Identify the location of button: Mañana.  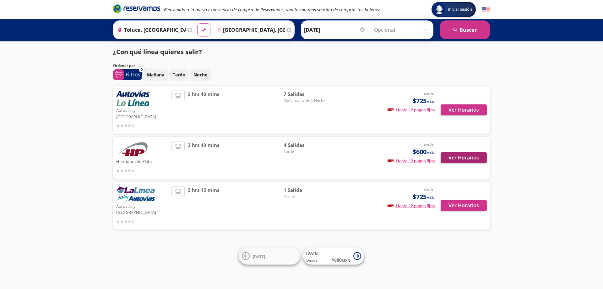
(156, 74).